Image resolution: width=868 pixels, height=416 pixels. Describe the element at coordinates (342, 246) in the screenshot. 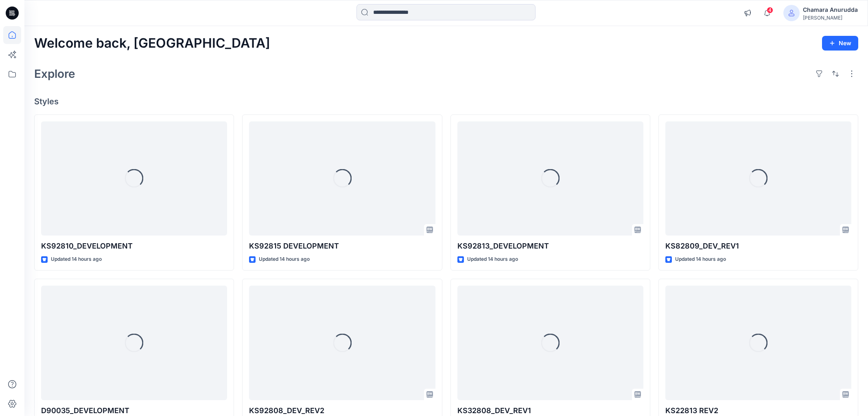

I see `p: KS92815 DEVELOPMENT` at that location.